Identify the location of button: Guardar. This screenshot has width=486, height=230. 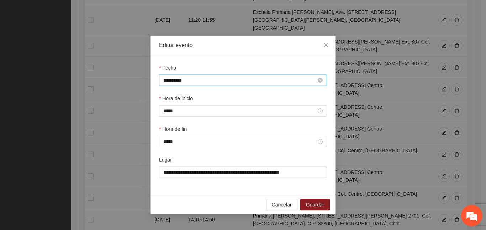
(315, 204).